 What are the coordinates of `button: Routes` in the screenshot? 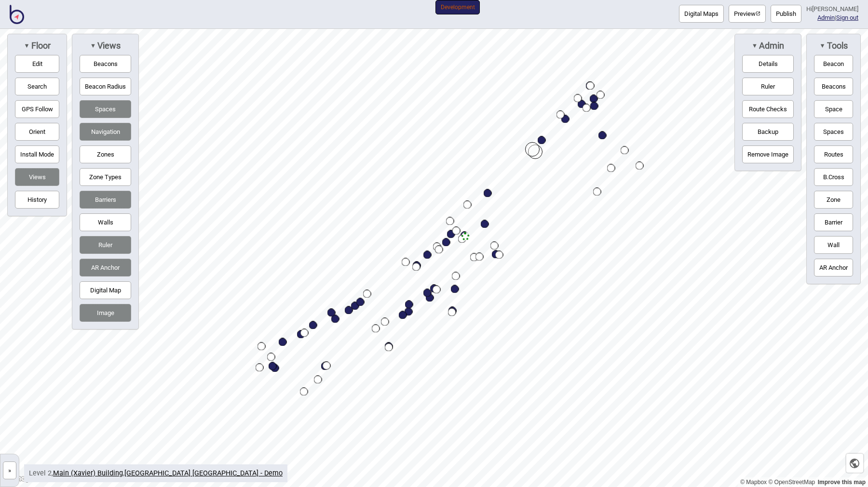 It's located at (834, 154).